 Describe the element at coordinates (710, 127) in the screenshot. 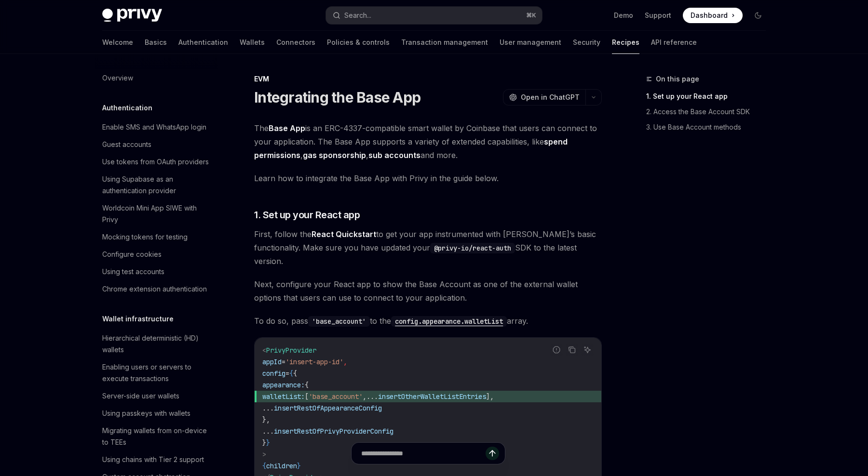

I see `a: 3. Use Base Account methods` at that location.